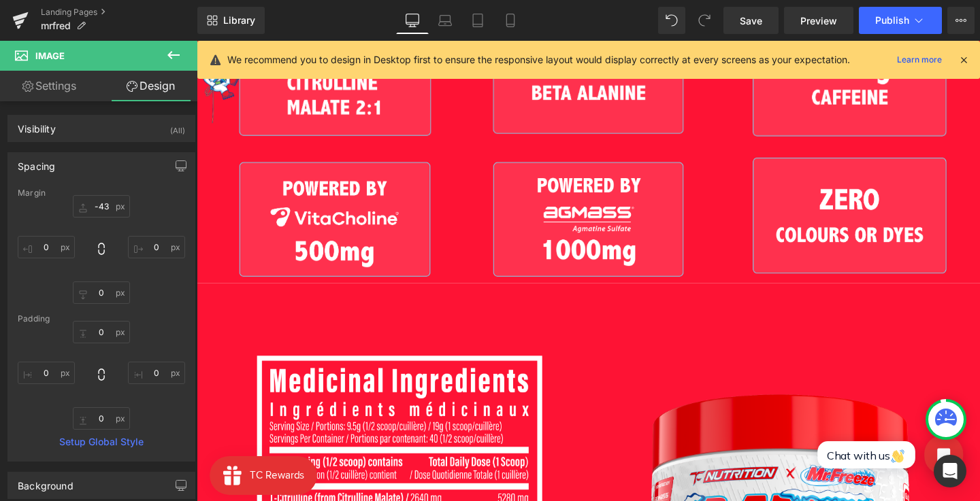  What do you see at coordinates (819, 20) in the screenshot?
I see `span: Preview` at bounding box center [819, 20].